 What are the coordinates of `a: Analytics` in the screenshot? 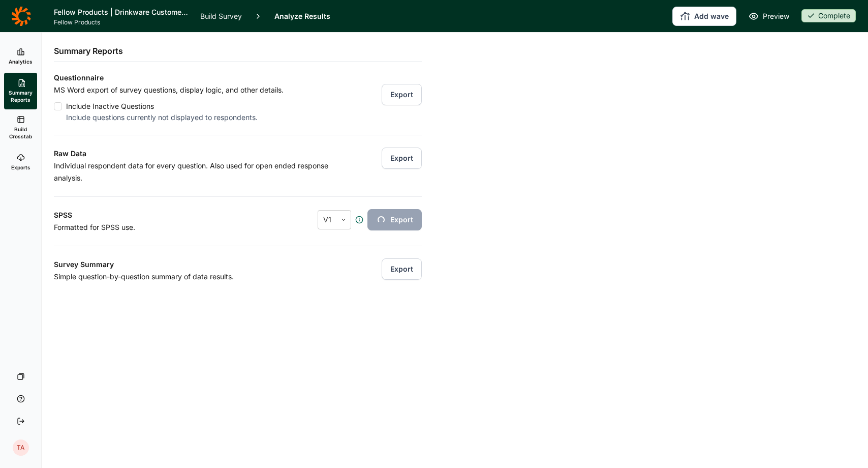 It's located at (20, 56).